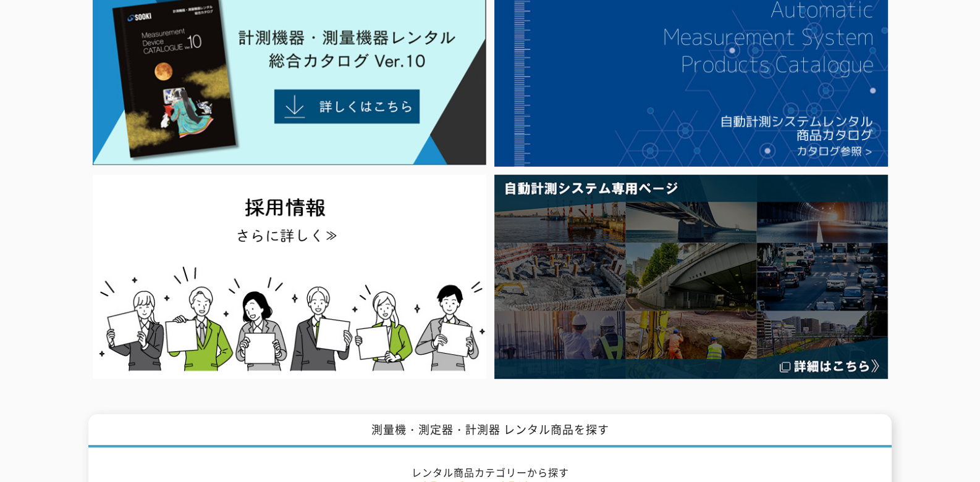 Image resolution: width=980 pixels, height=482 pixels. Describe the element at coordinates (691, 277) in the screenshot. I see `img: 自動計測システム専用ページ` at that location.